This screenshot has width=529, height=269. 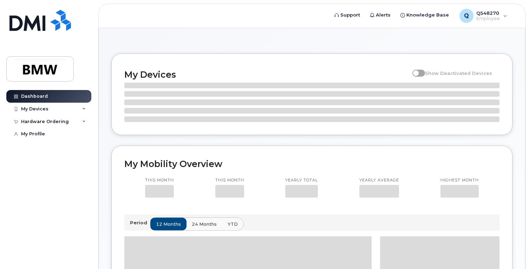 I want to click on h2: My Mobility Overview, so click(x=312, y=164).